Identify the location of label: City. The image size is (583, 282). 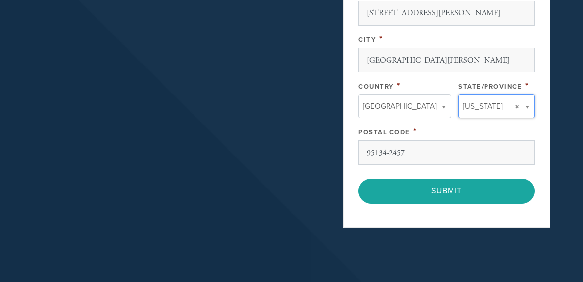
(367, 40).